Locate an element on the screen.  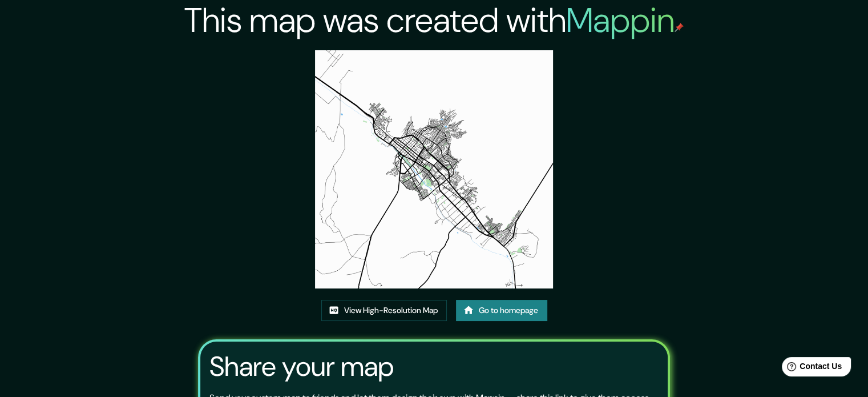
img: mappin-pin is located at coordinates (679, 28).